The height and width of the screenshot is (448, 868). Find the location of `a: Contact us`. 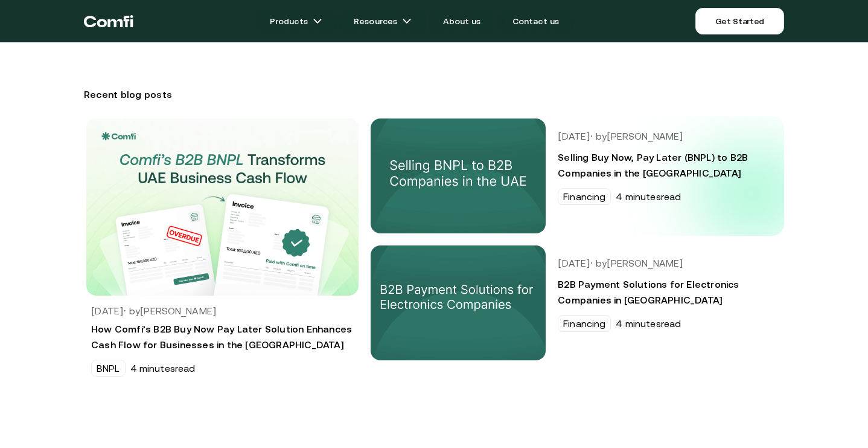

a: Contact us is located at coordinates (536, 21).